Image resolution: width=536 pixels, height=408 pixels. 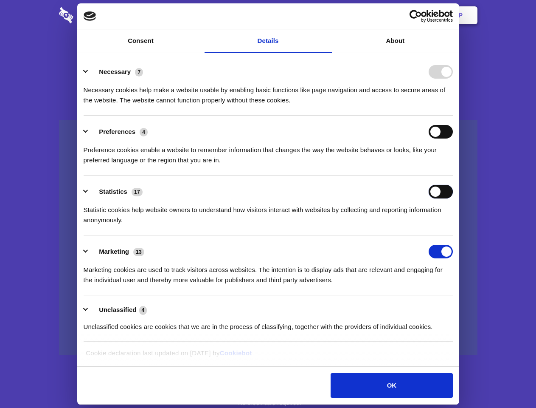 I want to click on a: Login, so click(x=403, y=15).